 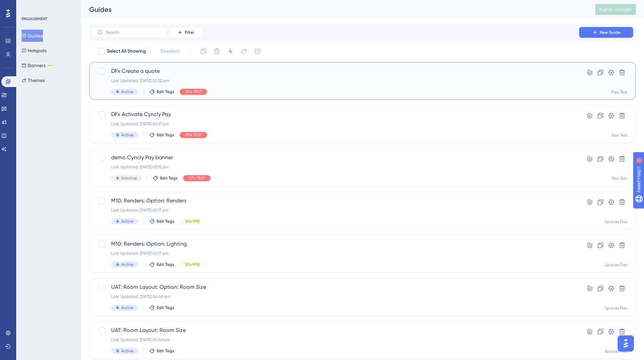 I want to click on div: ENGAGEMENT, so click(x=35, y=19).